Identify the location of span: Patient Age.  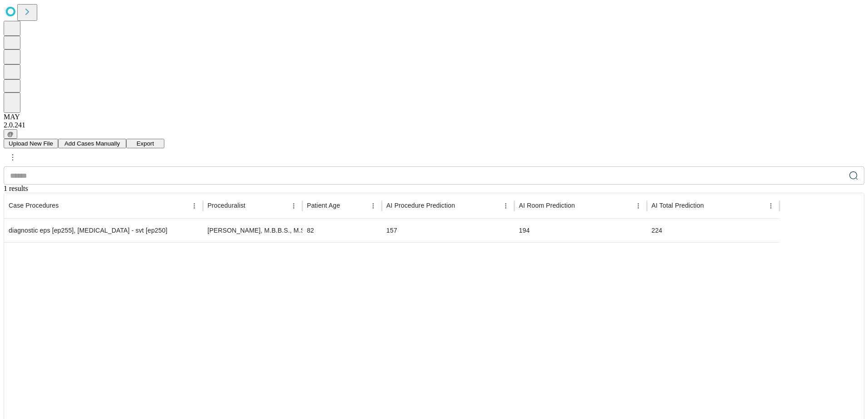
(323, 206).